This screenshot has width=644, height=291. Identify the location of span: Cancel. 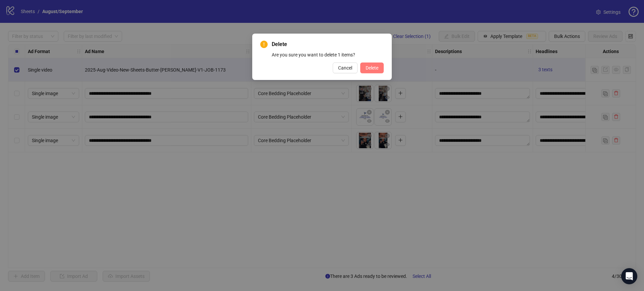
(345, 68).